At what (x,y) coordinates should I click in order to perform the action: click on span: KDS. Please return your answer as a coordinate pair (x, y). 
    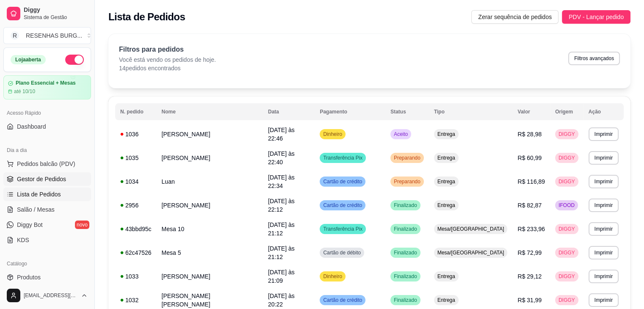
    Looking at the image, I should click on (23, 239).